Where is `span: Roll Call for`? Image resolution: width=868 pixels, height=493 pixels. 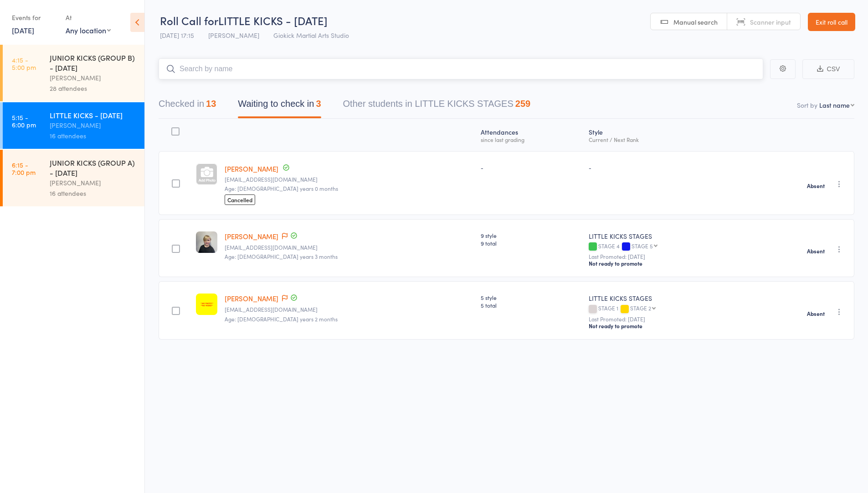 span: Roll Call for is located at coordinates (189, 20).